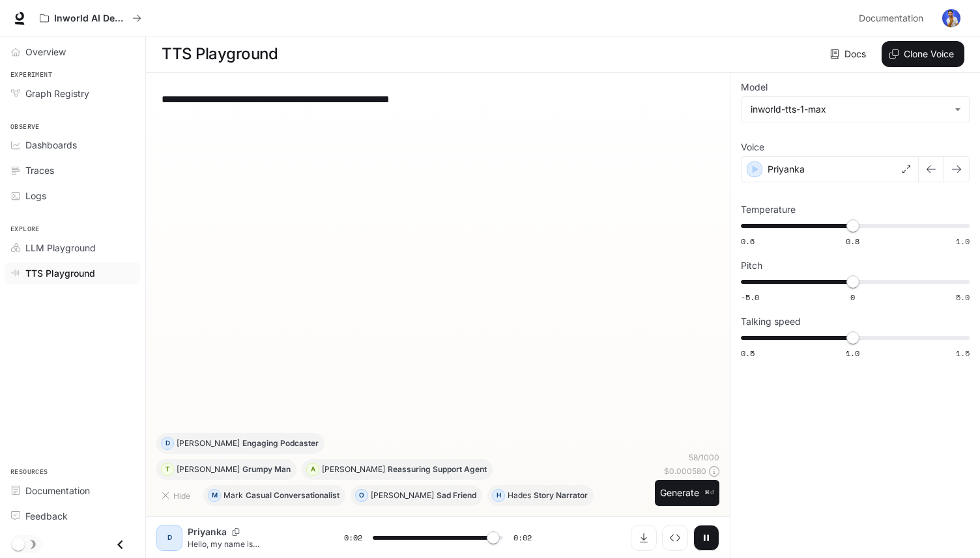  What do you see at coordinates (46, 516) in the screenshot?
I see `span: Feedback` at bounding box center [46, 516].